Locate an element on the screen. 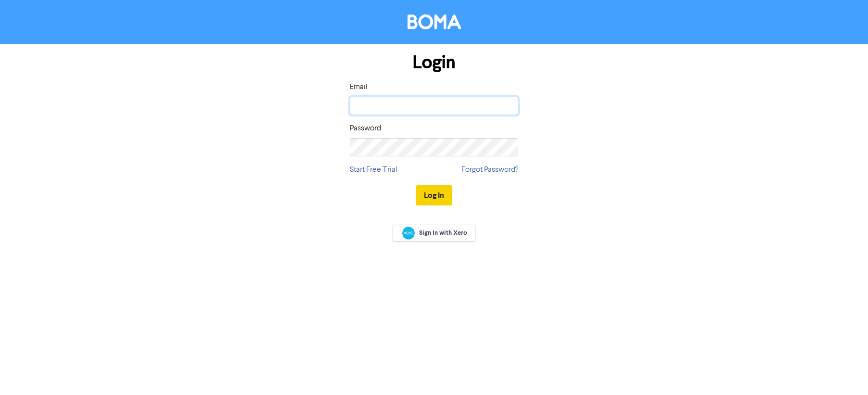 The width and height of the screenshot is (868, 395). button: Log In is located at coordinates (434, 196).